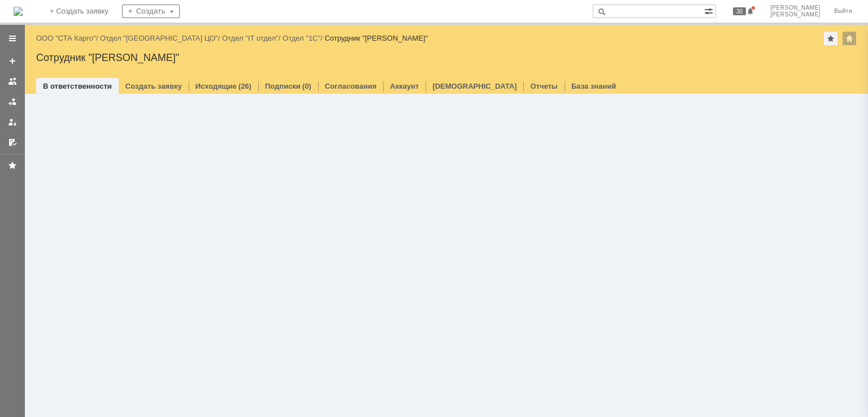 This screenshot has height=417, width=868. Describe the element at coordinates (831, 39) in the screenshot. I see `div: Добавить в избранное` at that location.